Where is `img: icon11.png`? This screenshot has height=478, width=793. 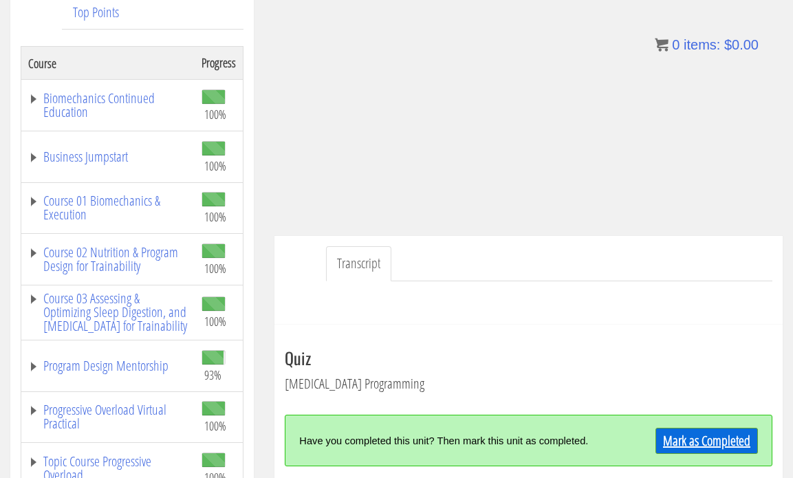 img: icon11.png is located at coordinates (661, 45).